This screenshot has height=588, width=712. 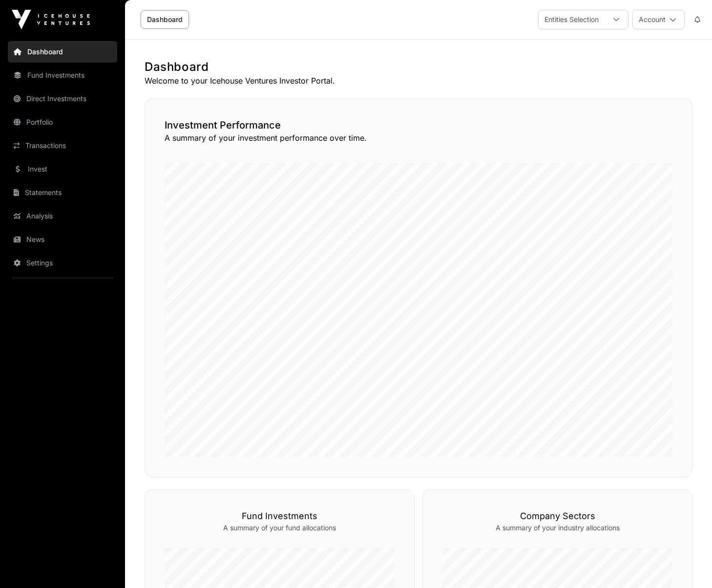 What do you see at coordinates (659, 20) in the screenshot?
I see `button: Account` at bounding box center [659, 20].